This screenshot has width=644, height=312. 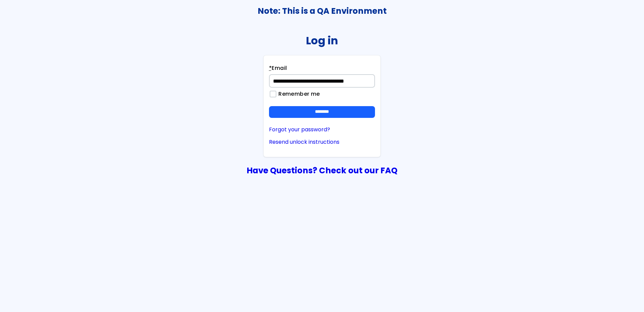 I want to click on a: Have Questions? Check out our FAQ, so click(x=322, y=170).